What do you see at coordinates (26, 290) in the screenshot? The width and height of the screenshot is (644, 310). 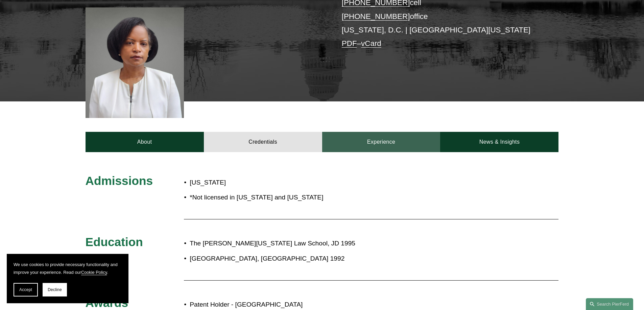 I see `button: Accept` at bounding box center [26, 290].